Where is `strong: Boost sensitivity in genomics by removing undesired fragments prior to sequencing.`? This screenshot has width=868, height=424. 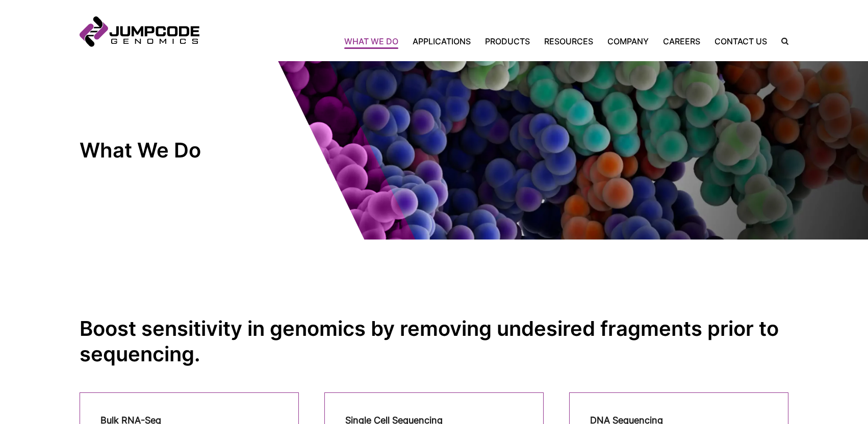
strong: Boost sensitivity in genomics by removing undesired fragments prior to sequencing. is located at coordinates (429, 341).